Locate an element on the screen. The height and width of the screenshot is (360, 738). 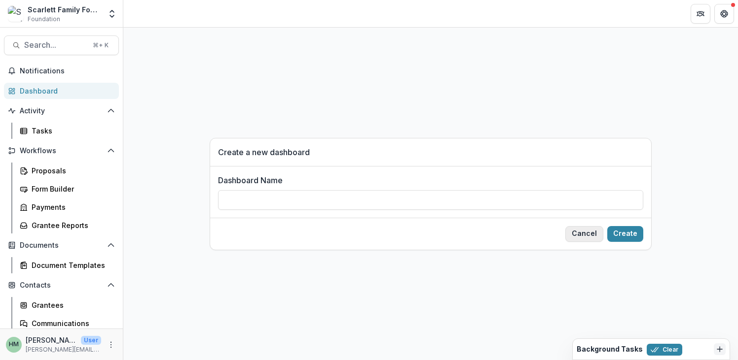
button: Cancel is located at coordinates (584, 234).